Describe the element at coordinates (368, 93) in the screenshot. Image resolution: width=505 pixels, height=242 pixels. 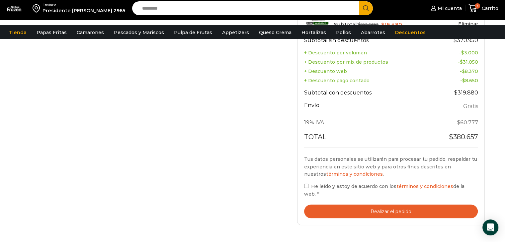
I see `th: Subtotal con descuentos` at that location.